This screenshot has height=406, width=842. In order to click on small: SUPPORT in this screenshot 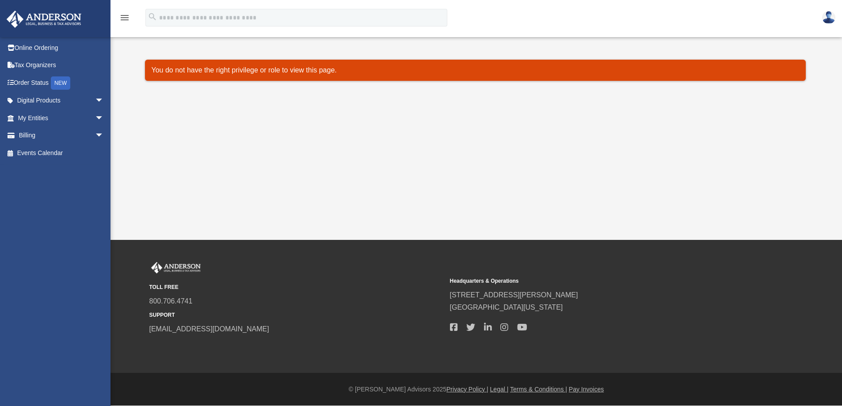, I will do `click(297, 315)`.